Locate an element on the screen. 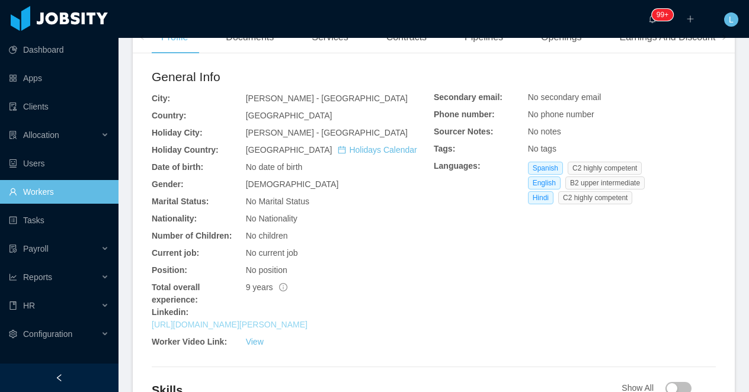  b: Tags: is located at coordinates (444, 149).